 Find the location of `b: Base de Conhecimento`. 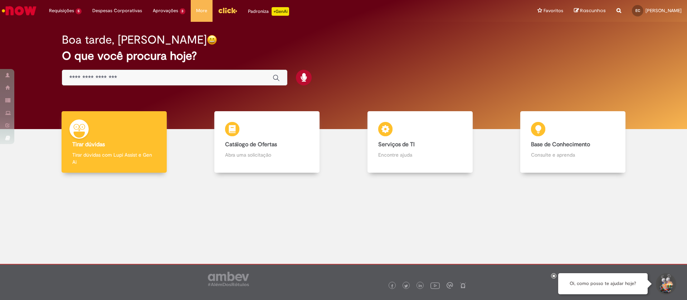

b: Base de Conhecimento is located at coordinates (560, 145).